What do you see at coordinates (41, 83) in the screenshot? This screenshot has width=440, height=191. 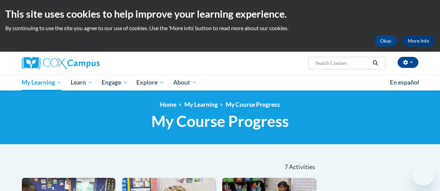 I see `span: My Learning` at bounding box center [41, 83].